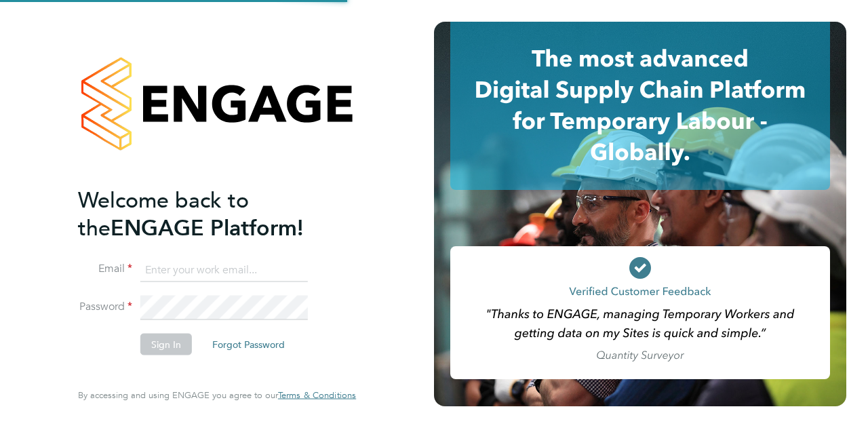 The width and height of the screenshot is (868, 428). Describe the element at coordinates (163, 214) in the screenshot. I see `span: Welcome back to the` at that location.